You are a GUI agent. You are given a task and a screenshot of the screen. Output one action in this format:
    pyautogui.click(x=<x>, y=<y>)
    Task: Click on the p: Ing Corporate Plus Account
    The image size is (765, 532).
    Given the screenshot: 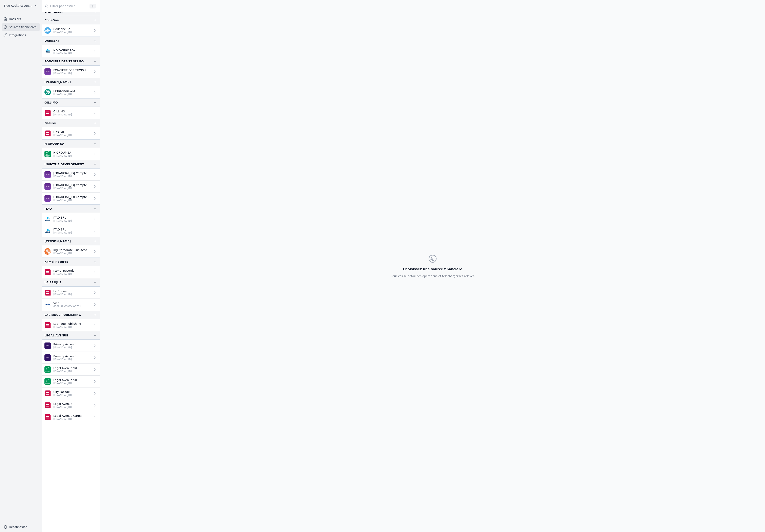 What is the action you would take?
    pyautogui.click(x=72, y=250)
    